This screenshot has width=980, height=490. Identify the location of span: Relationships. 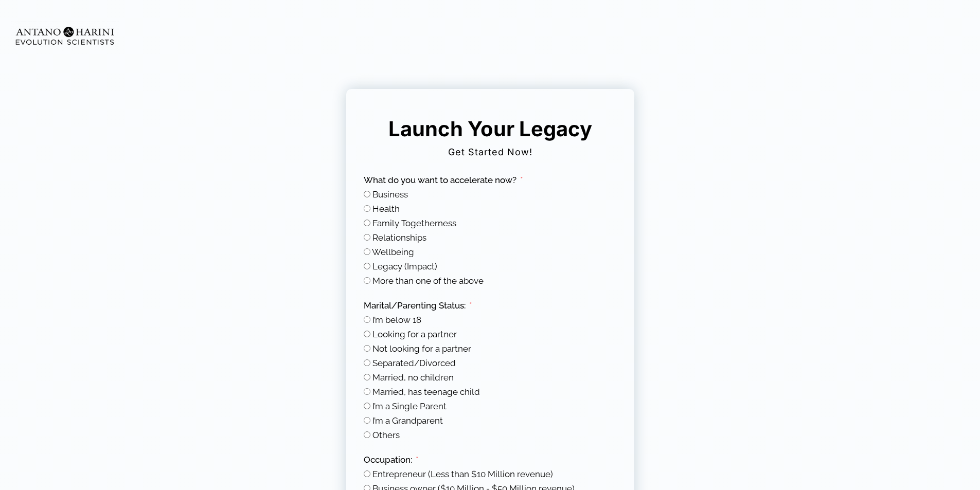
(399, 237).